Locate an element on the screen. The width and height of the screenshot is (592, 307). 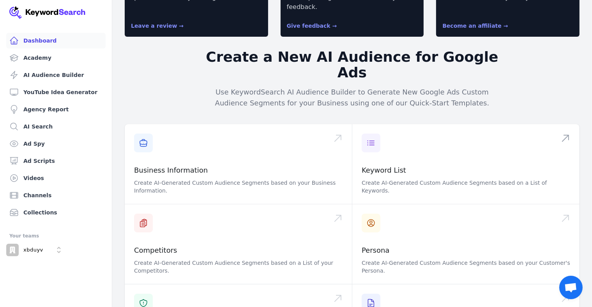
a: YouTube Idea Generator is located at coordinates (56, 92).